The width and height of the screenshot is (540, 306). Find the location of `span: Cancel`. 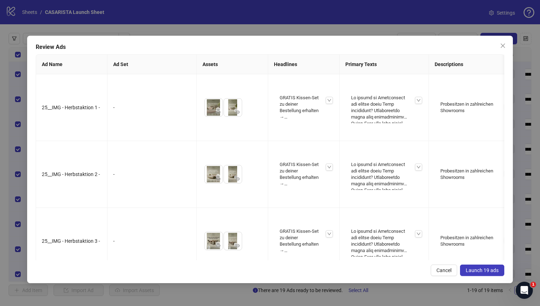

span: Cancel is located at coordinates (444, 271).